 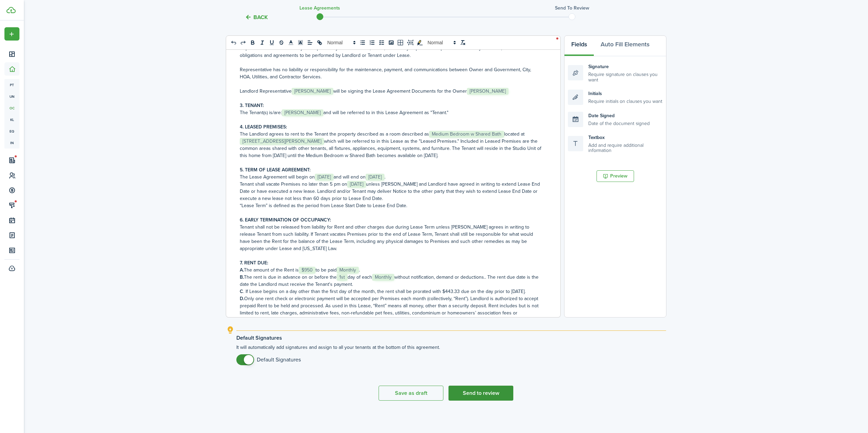 I want to click on i: outline, so click(x=230, y=330).